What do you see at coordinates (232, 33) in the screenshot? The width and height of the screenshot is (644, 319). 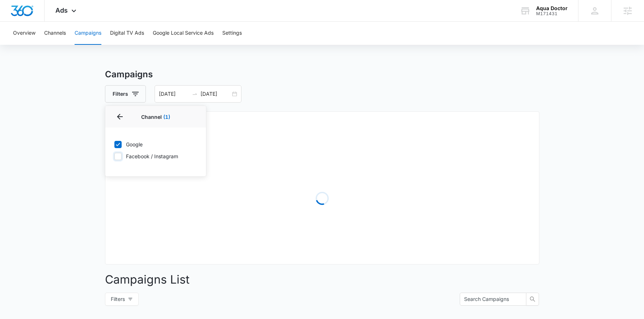 I see `button: Settings` at bounding box center [232, 33].